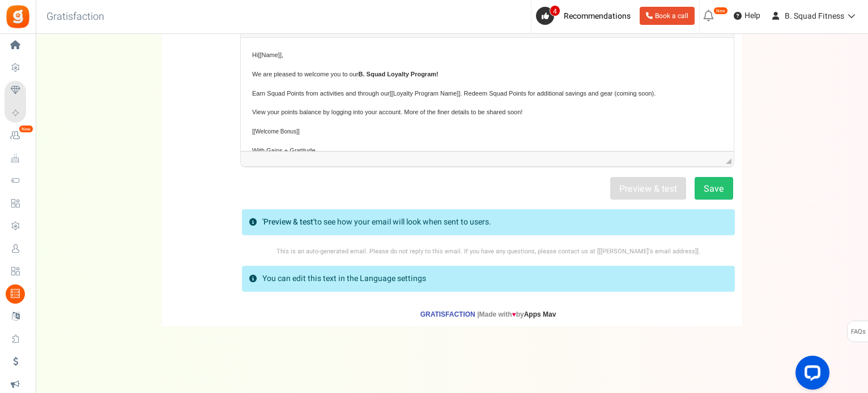 This screenshot has width=868, height=393. What do you see at coordinates (29, 18) in the screenshot?
I see `span: Name placeholder widget` at bounding box center [29, 18].